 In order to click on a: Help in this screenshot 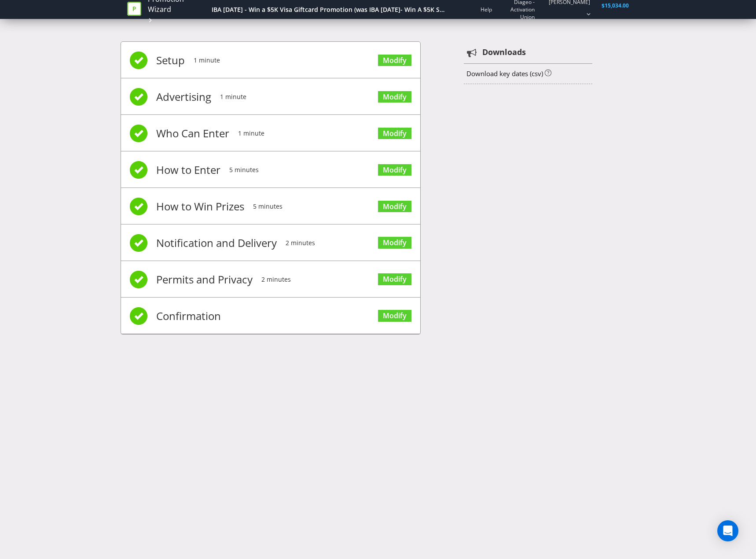, I will do `click(486, 9)`.